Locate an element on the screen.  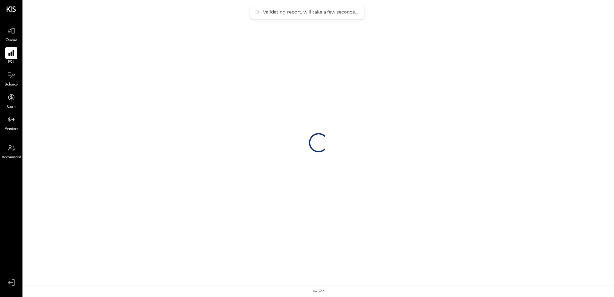
span: P&L is located at coordinates (11, 63).